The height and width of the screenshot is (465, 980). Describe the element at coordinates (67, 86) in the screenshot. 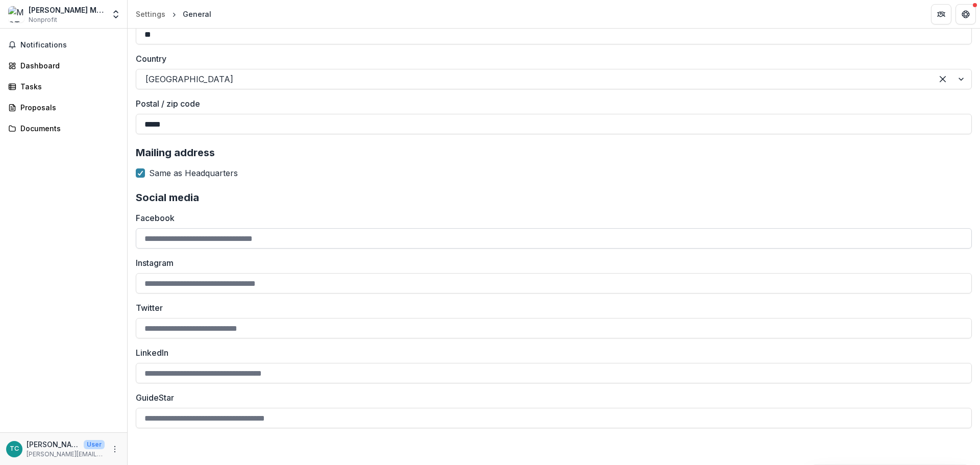

I see `div: Tasks` at that location.